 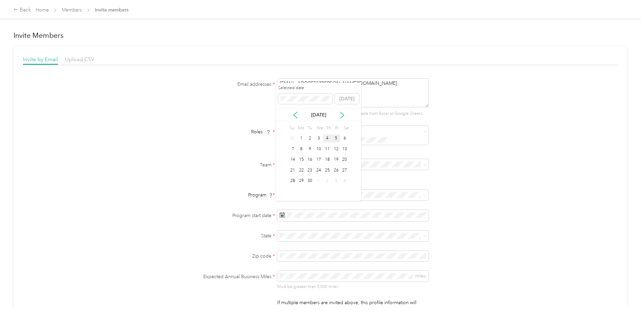 I want to click on div: 25, so click(x=328, y=170).